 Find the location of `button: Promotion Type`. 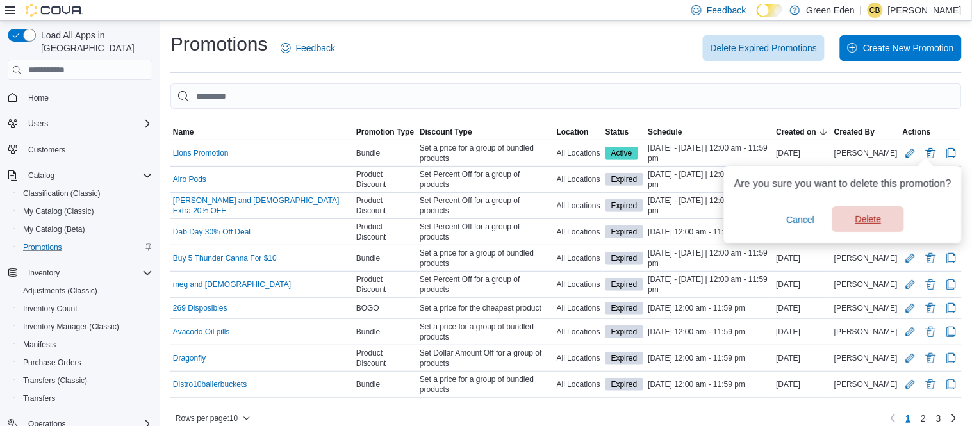

button: Promotion Type is located at coordinates (385, 132).